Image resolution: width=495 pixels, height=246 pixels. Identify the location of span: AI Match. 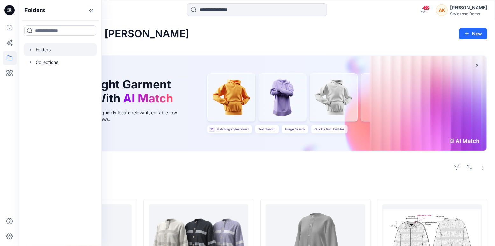
(148, 98).